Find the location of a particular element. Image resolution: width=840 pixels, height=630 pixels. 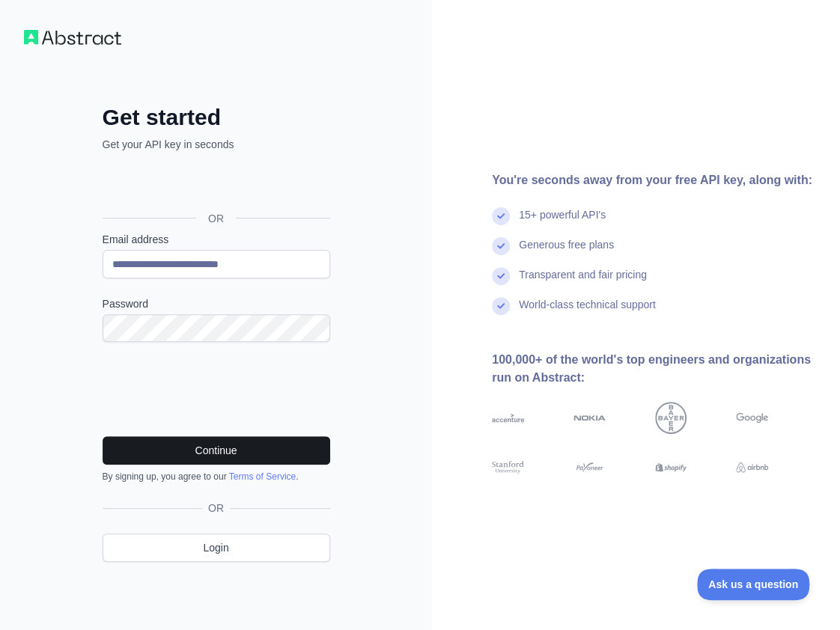

img: google is located at coordinates (752, 418).